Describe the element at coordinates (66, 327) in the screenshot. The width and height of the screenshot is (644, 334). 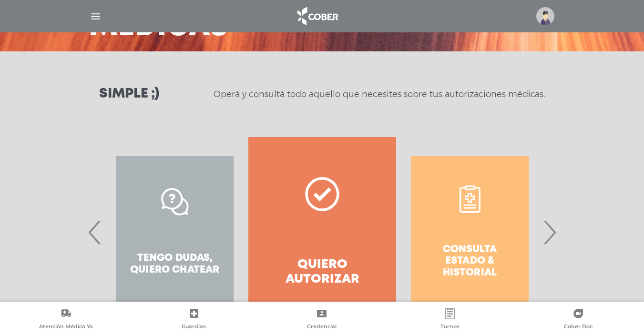
I see `span: Atención Médica Ya` at that location.